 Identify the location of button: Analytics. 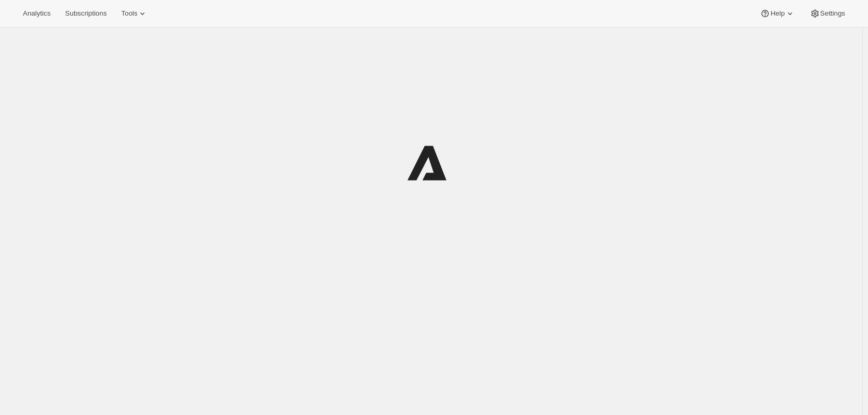
(37, 14).